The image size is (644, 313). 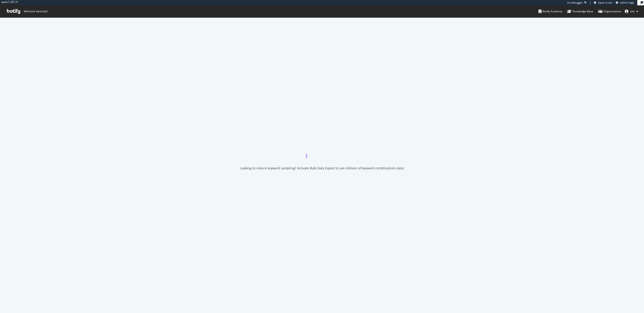 What do you see at coordinates (610, 11) in the screenshot?
I see `a: Organizations` at bounding box center [610, 11].